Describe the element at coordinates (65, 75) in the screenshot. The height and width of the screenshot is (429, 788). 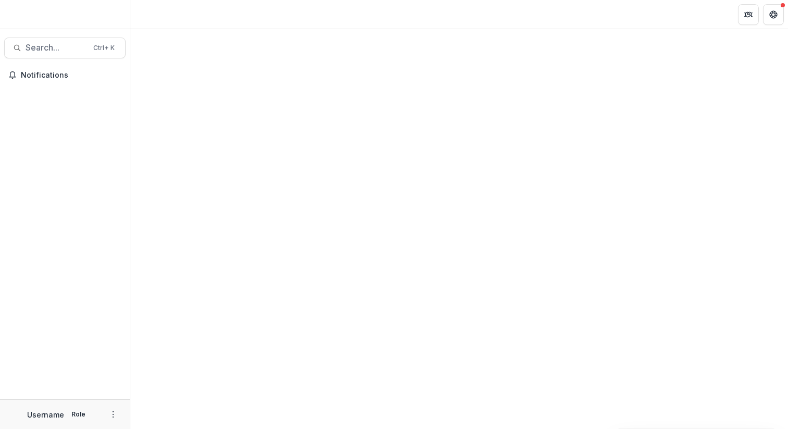
I see `button: Notifications` at that location.